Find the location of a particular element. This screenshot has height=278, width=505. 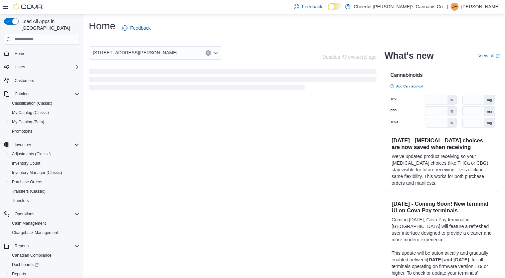

button: My Catalog (Classic) is located at coordinates (44, 113).